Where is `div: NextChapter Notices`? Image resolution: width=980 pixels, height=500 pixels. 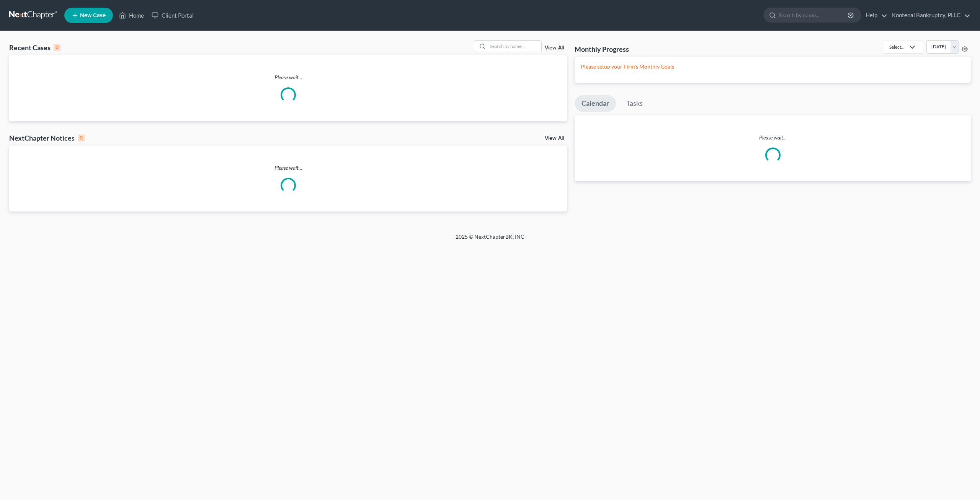
div: NextChapter Notices is located at coordinates (47, 138).